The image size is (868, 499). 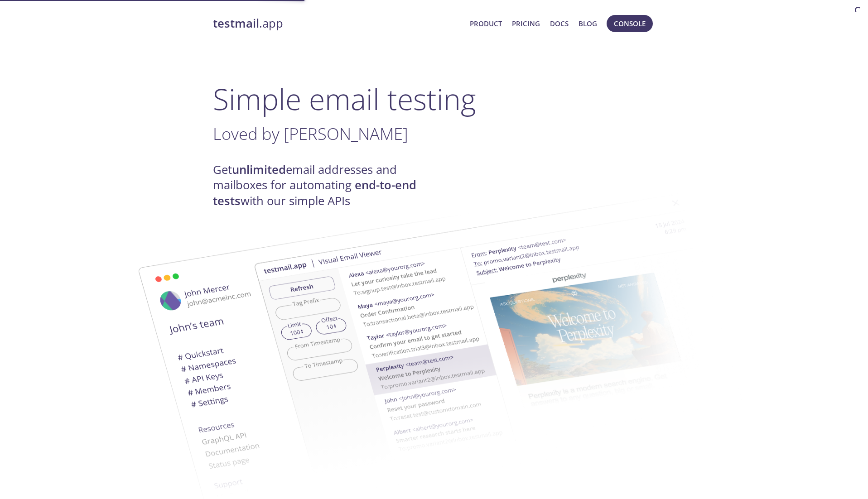 What do you see at coordinates (588, 24) in the screenshot?
I see `a: Blog` at bounding box center [588, 24].